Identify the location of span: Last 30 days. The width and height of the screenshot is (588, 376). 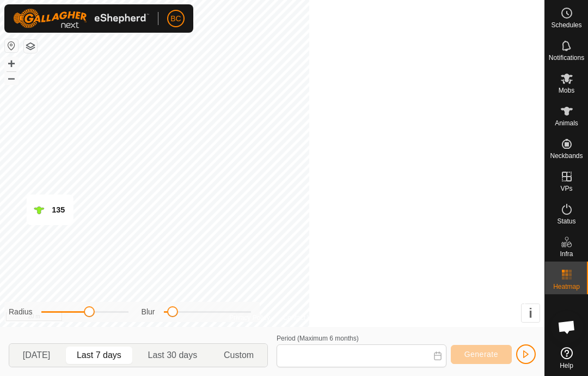
(172, 355).